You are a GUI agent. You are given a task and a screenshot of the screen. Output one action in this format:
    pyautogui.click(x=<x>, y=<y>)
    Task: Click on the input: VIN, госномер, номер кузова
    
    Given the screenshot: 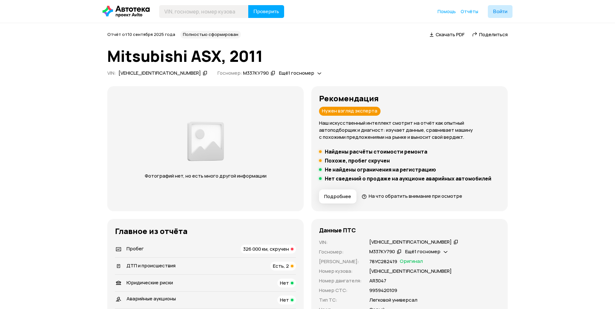 What is the action you would take?
    pyautogui.click(x=204, y=12)
    